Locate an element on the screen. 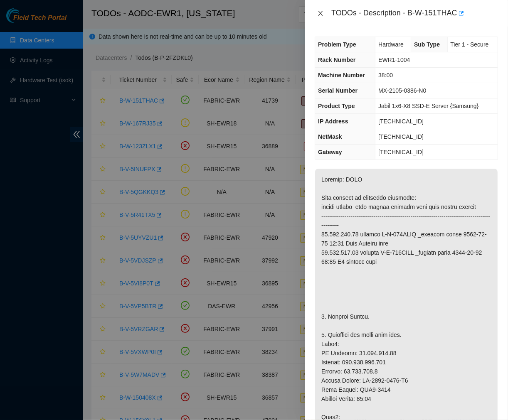  span: Serial Number is located at coordinates (337, 90).